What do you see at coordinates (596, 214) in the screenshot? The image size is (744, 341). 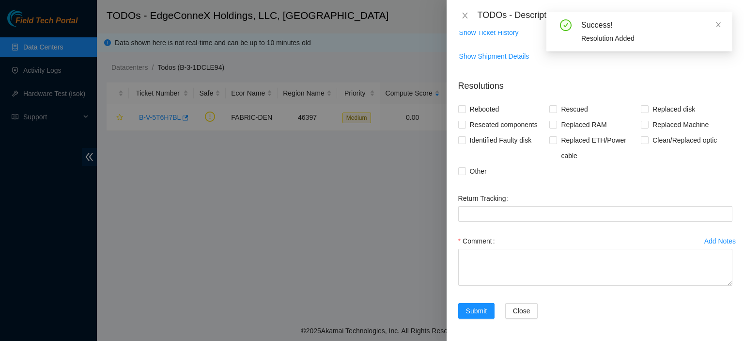 I see `input: Return Tracking` at bounding box center [596, 214].